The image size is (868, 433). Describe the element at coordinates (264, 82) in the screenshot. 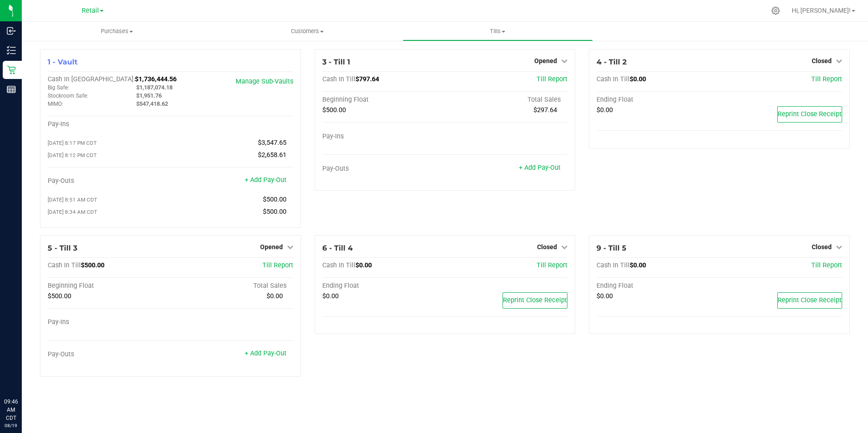

I see `a: Manage Sub-Vaults` at that location.